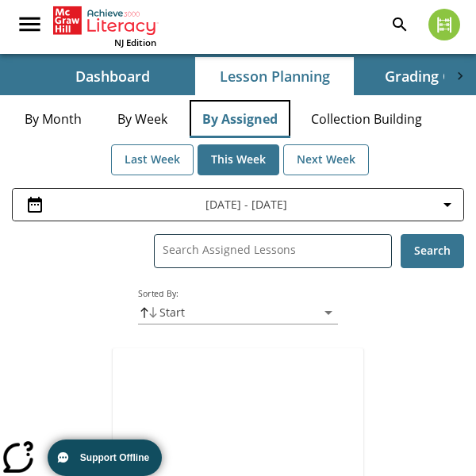 The width and height of the screenshot is (476, 476). I want to click on button: Next Week, so click(326, 159).